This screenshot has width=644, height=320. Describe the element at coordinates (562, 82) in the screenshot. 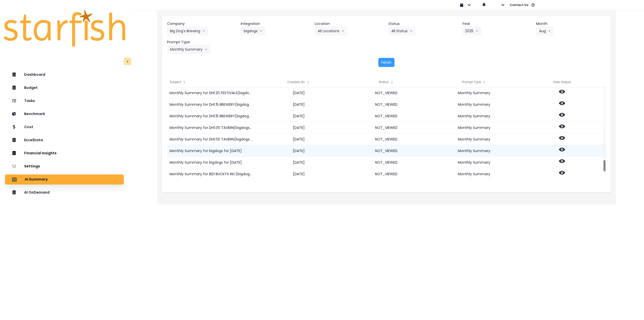

I see `div: View Output` at that location.